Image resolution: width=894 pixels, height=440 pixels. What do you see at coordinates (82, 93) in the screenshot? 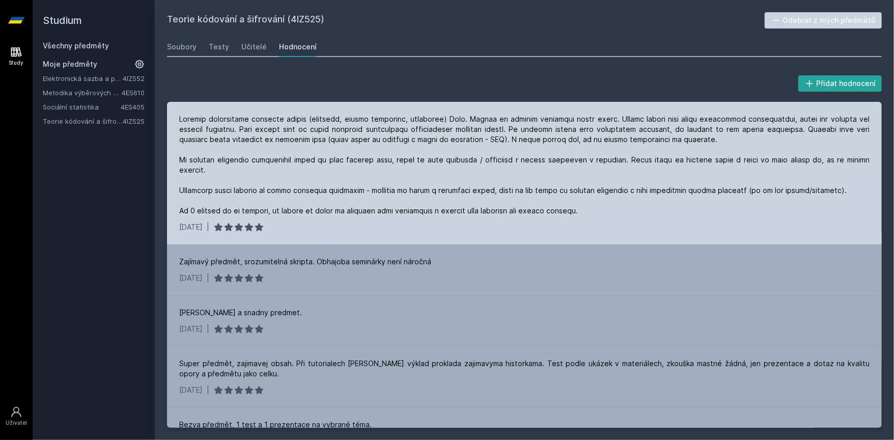
I see `a: Metodika výběrových šetření` at bounding box center [82, 93].